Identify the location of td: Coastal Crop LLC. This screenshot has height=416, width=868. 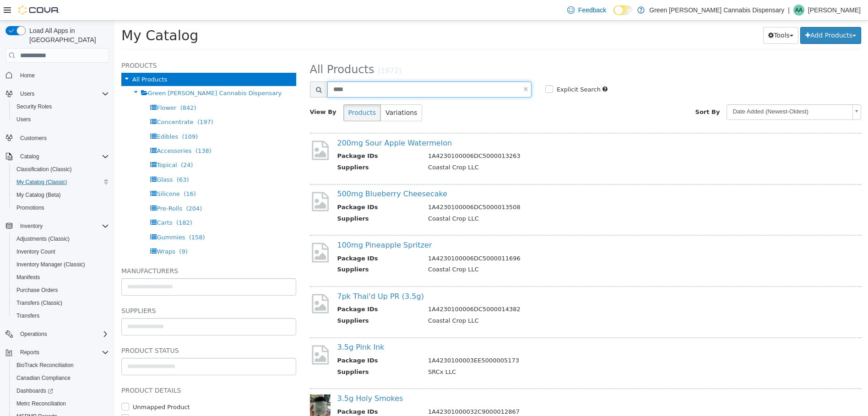
(517, 148).